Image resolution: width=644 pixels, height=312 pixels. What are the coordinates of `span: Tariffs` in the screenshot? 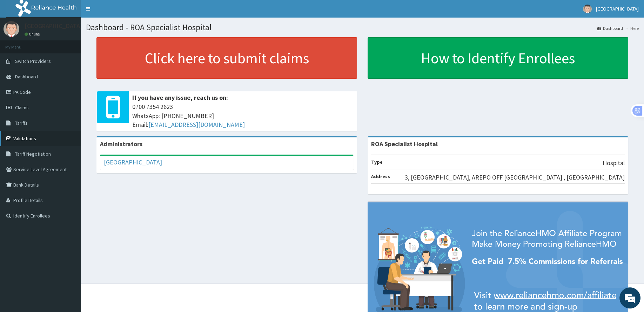 It's located at (22, 123).